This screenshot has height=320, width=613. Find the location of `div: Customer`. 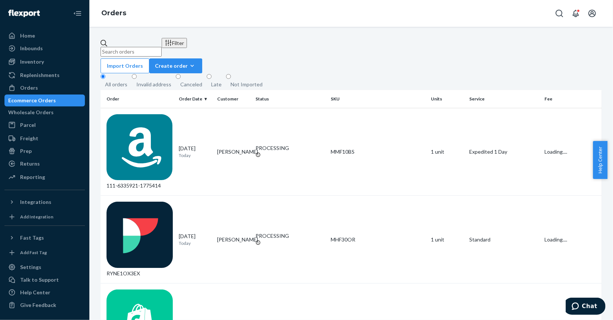

div: Customer is located at coordinates (233, 99).